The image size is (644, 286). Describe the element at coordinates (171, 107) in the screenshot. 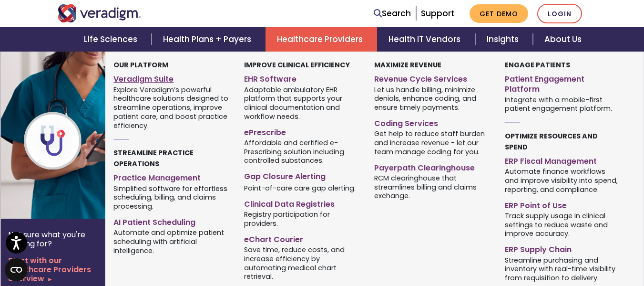

I see `span: Explore Veradigm’s powerful healthcare solutions designed to streamline operations, improve patie...` at that location.